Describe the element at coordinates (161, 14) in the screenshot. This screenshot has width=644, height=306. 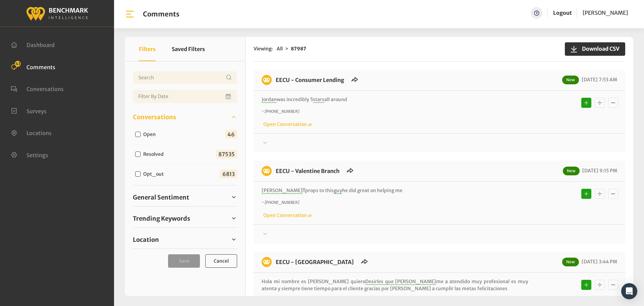
I see `h1: Comments` at that location.